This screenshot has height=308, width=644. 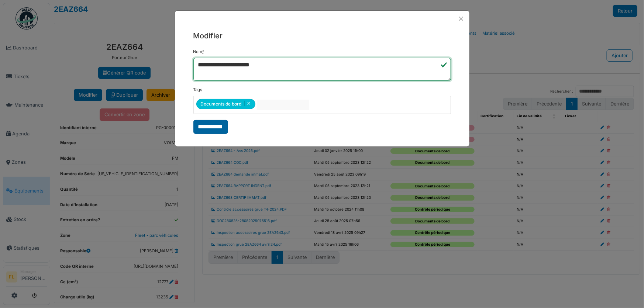 I want to click on div: Documents de bord, so click(x=226, y=104).